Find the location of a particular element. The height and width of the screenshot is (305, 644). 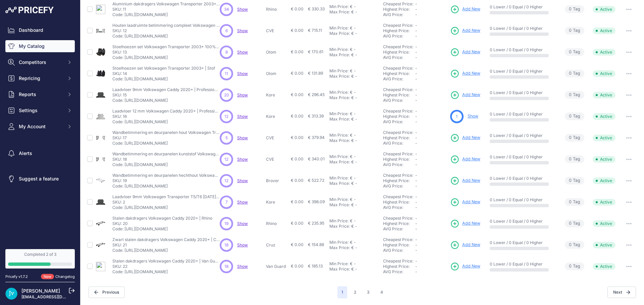

a: Alerts is located at coordinates (40, 153).